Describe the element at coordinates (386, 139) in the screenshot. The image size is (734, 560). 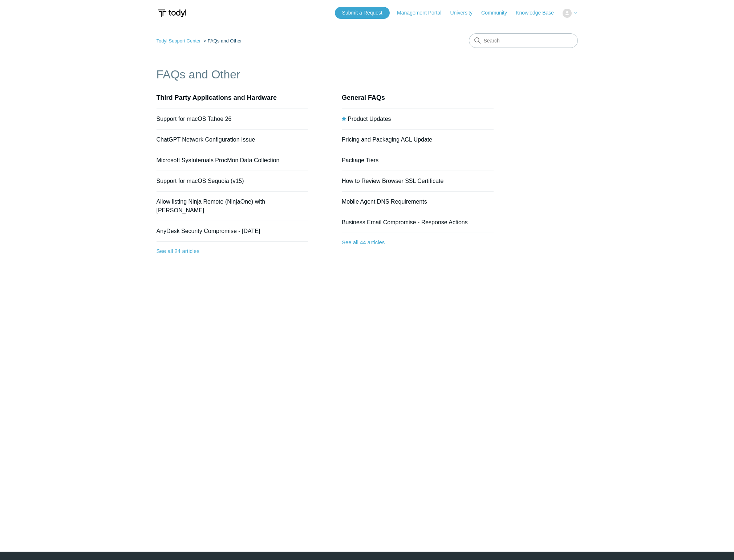
I see `a: Pricing and Packaging ACL Update` at that location.